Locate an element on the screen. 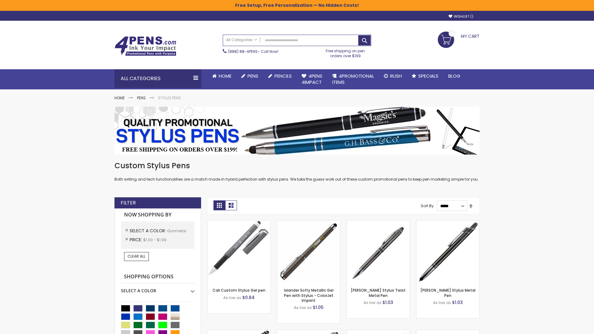 The height and width of the screenshot is (334, 594). img: Colter Stylus Twist Metal Pen-Gunmetal is located at coordinates (378, 252).